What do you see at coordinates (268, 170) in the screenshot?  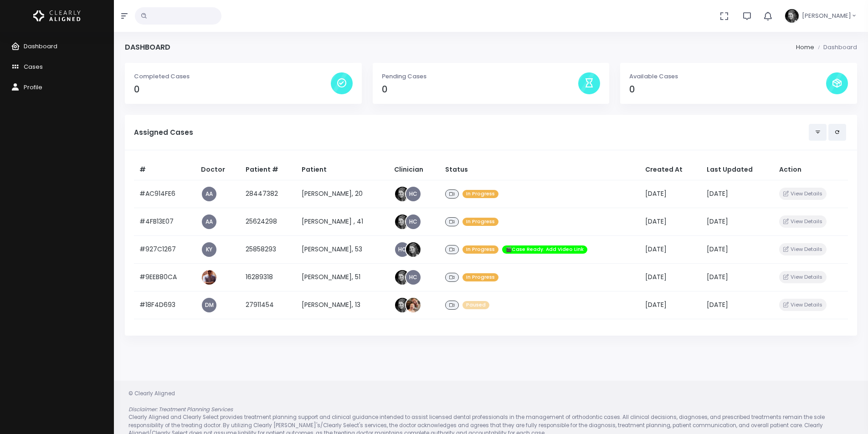 I see `th: Patient #` at bounding box center [268, 170].